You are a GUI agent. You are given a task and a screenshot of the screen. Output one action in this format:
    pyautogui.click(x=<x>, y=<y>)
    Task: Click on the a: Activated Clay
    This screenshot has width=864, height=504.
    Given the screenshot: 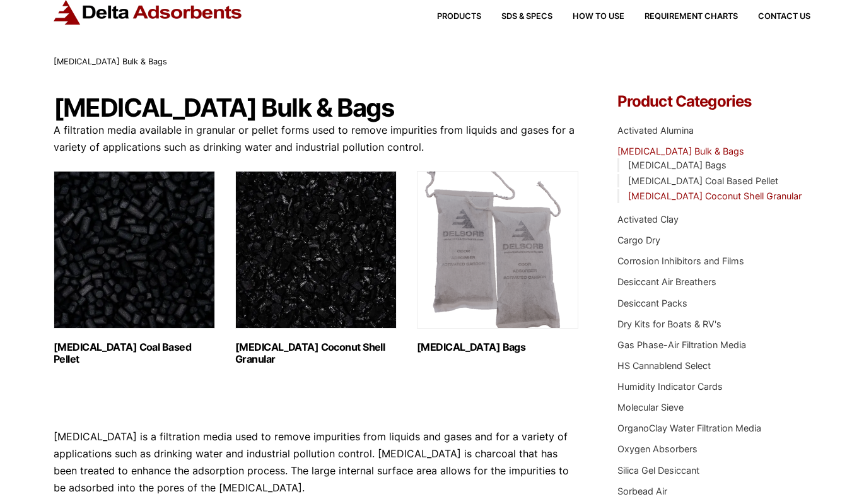 What is the action you would take?
    pyautogui.click(x=648, y=219)
    